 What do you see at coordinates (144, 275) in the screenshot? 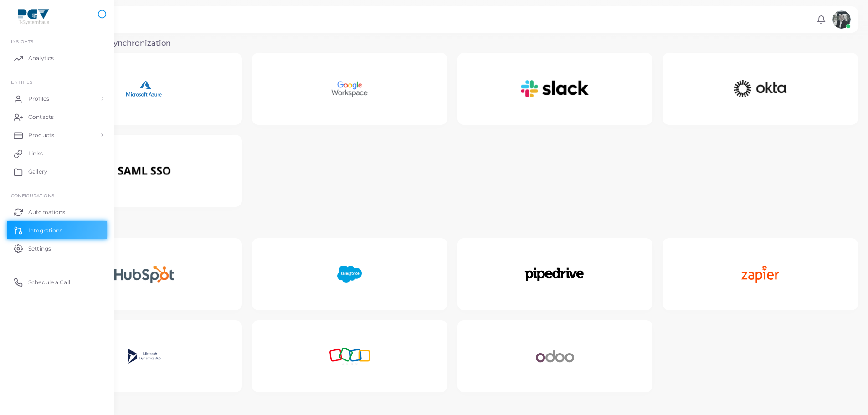
I see `img: Hubspot` at bounding box center [144, 275].